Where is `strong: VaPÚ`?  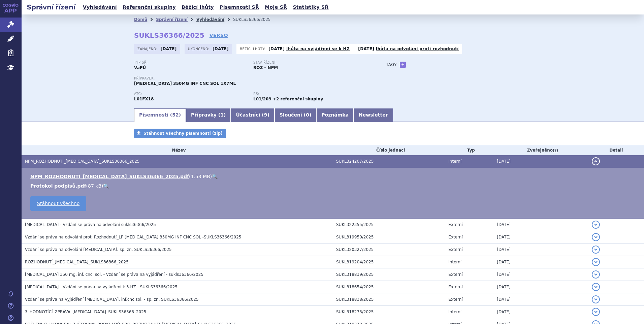
strong: VaPÚ is located at coordinates (140, 68).